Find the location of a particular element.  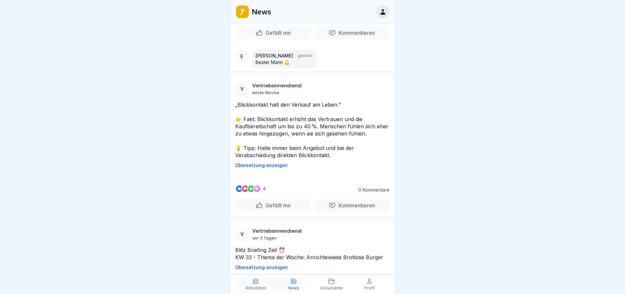

p: 0 Kommentare is located at coordinates (372, 190).